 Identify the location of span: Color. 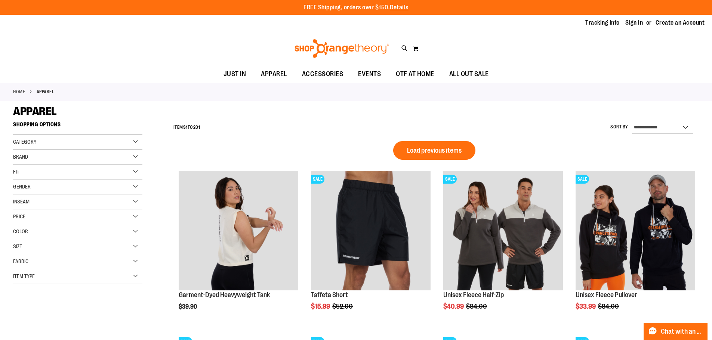
(21, 232).